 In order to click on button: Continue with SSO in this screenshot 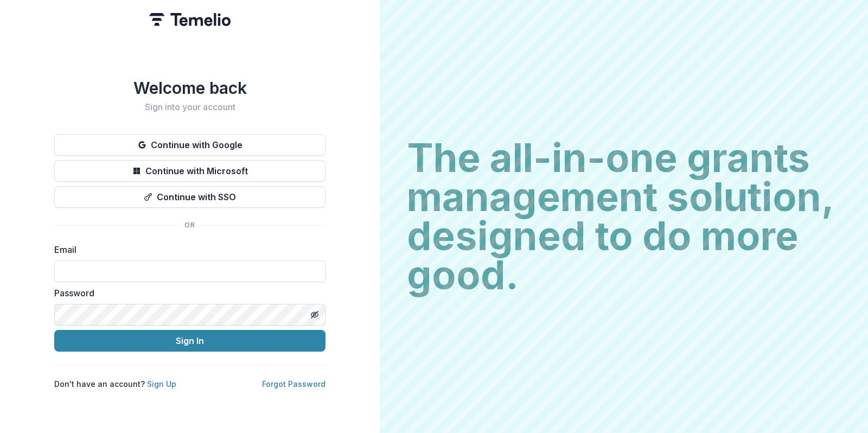, I will do `click(190, 197)`.